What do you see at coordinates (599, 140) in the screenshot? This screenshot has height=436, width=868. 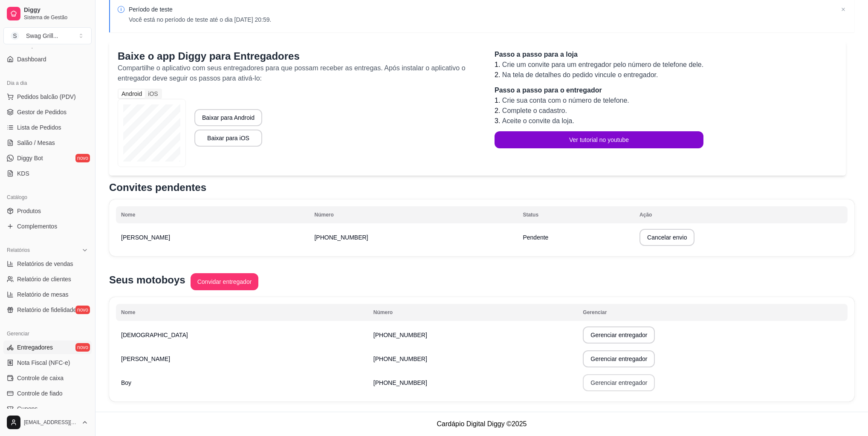 I see `button: Ver tutorial no youtube` at bounding box center [599, 140].